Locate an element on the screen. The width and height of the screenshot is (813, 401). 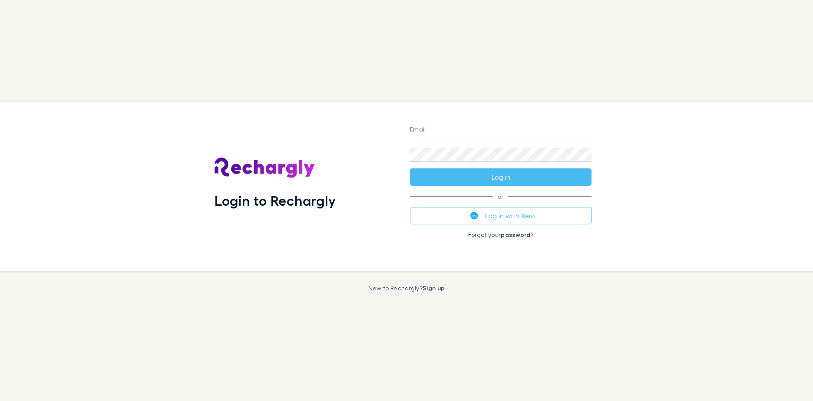
img: Xero's logo is located at coordinates (474, 216).